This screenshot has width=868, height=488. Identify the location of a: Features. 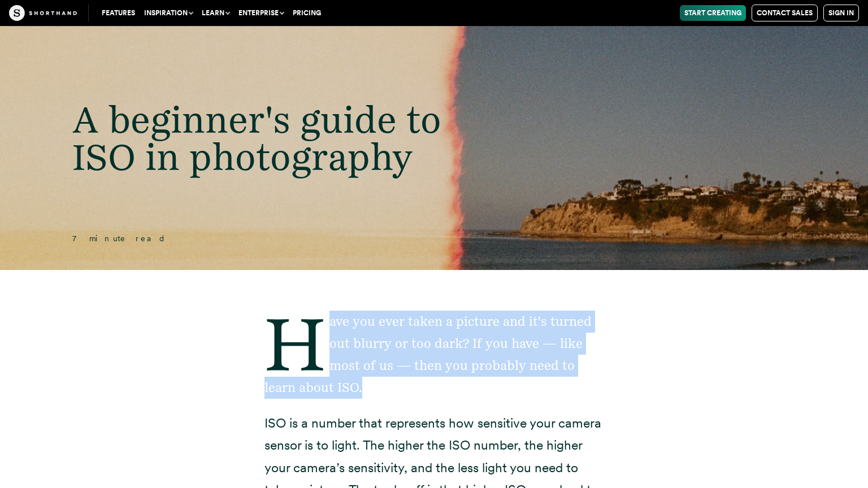
(118, 13).